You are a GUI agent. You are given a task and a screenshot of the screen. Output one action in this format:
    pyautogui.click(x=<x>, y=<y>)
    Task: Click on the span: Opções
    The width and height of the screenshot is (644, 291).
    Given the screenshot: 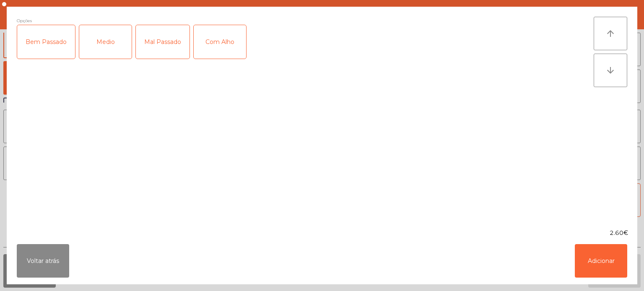 What is the action you would take?
    pyautogui.click(x=25, y=21)
    